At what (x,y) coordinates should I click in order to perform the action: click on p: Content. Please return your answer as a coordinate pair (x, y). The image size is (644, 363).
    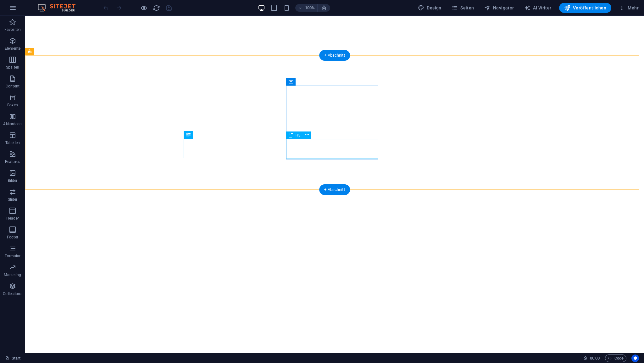
    Looking at the image, I should click on (13, 86).